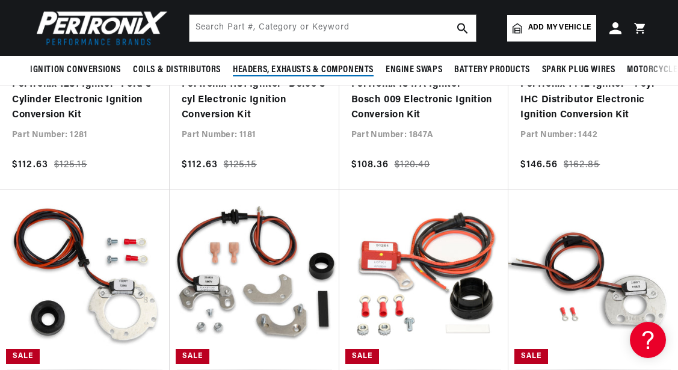 This screenshot has width=678, height=370. I want to click on a: PerTronix 1847A Ignitor® Bosch 009 Electronic Ignition Conversion Kit, so click(424, 100).